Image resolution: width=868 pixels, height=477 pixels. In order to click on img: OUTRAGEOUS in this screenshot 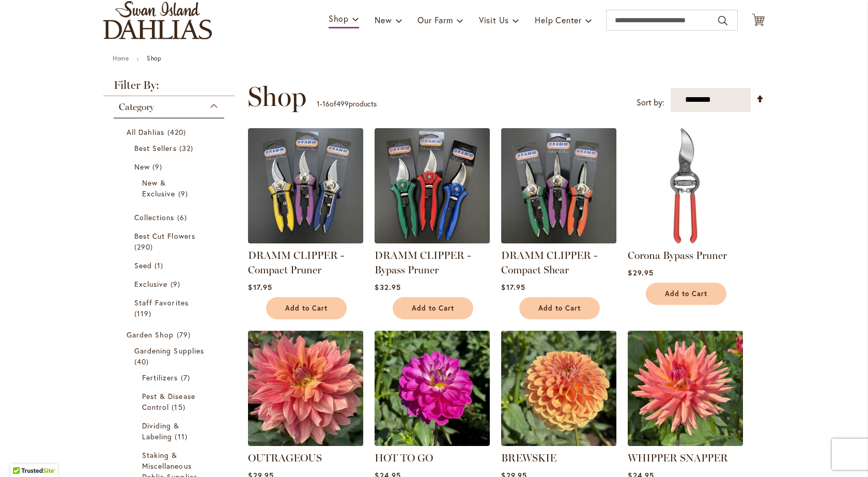, I will do `click(305, 388)`.